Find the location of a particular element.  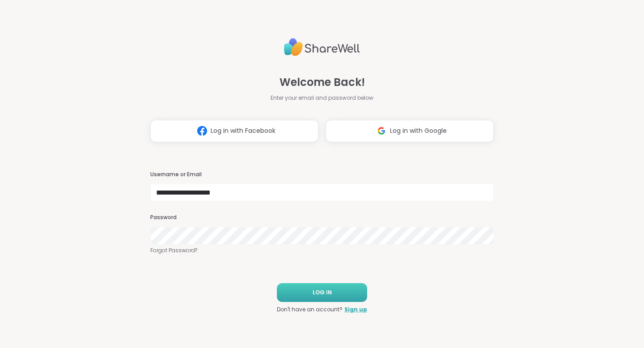

button: Log in with Google is located at coordinates (410, 131).